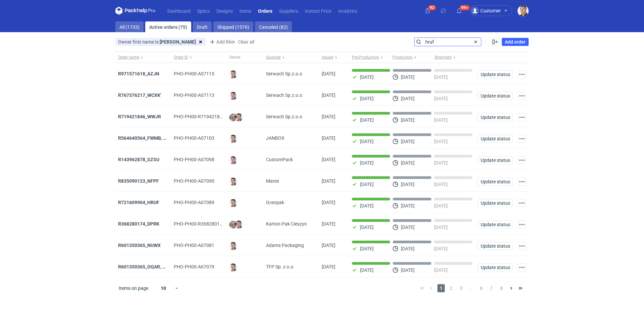 This screenshot has width=644, height=313. I want to click on span: Supplier, so click(273, 57).